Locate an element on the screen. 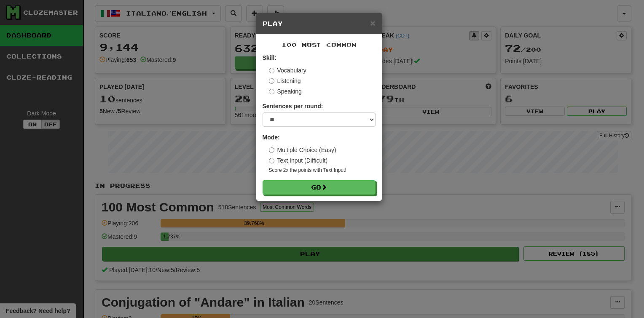 The width and height of the screenshot is (644, 318). label: Multiple Choice (Easy) is located at coordinates (303, 150).